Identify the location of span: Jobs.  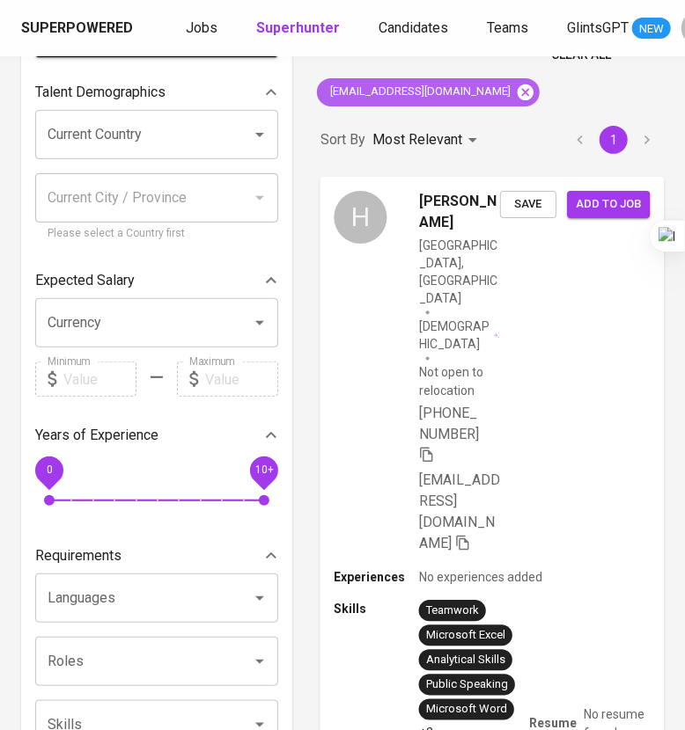
(202, 27).